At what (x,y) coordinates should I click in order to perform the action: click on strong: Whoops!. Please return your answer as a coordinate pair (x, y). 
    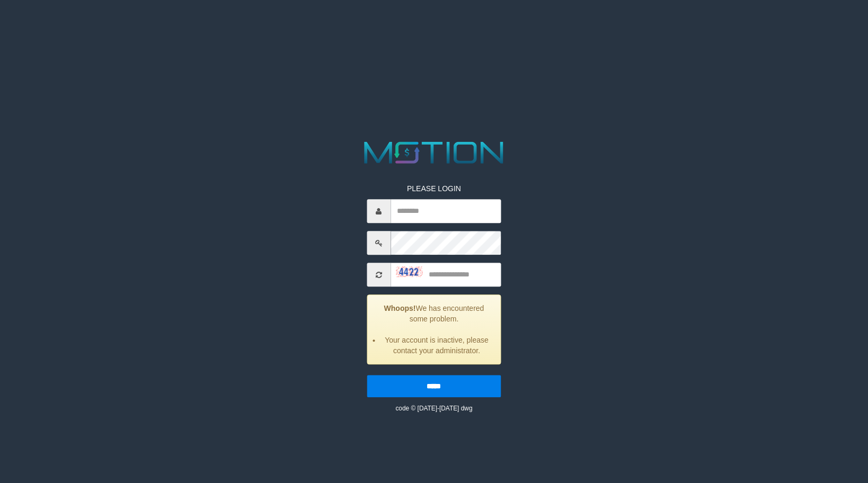
    Looking at the image, I should click on (400, 309).